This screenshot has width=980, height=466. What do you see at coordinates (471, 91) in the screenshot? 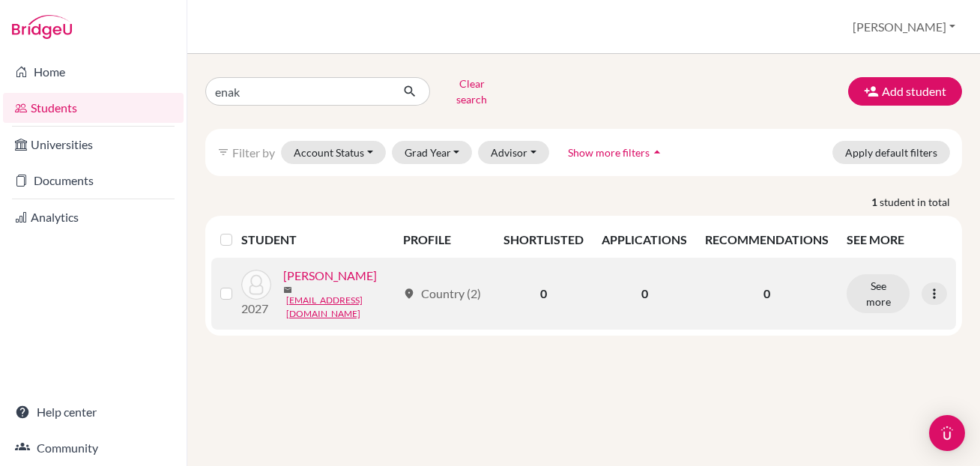
I see `button: Clear search` at bounding box center [471, 91].